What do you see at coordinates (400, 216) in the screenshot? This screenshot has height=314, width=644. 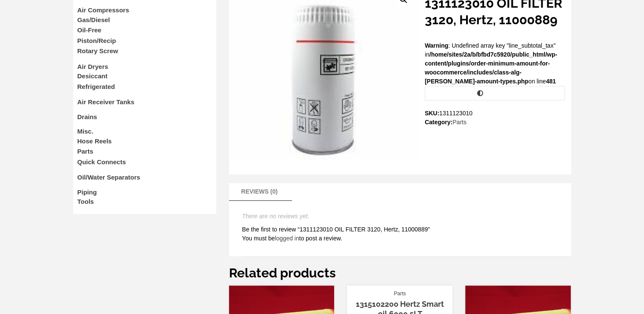 I see `p: There are no reviews yet.` at bounding box center [400, 216].